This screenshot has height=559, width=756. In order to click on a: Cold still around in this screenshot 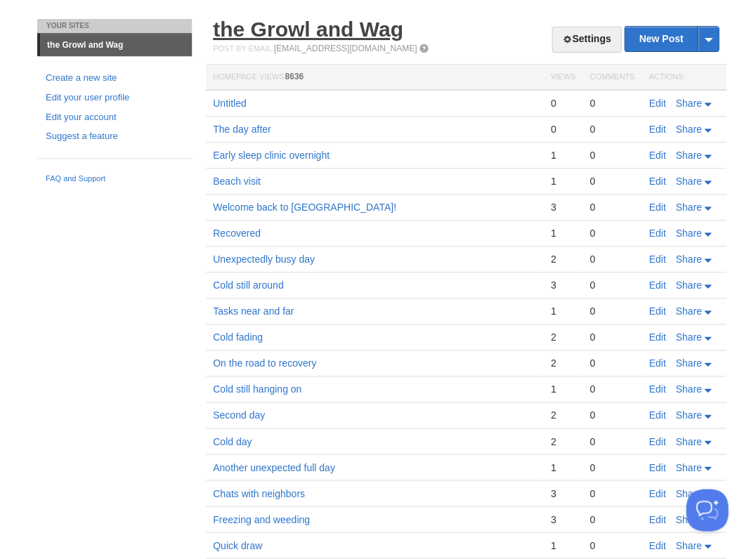, I will do `click(248, 286)`.